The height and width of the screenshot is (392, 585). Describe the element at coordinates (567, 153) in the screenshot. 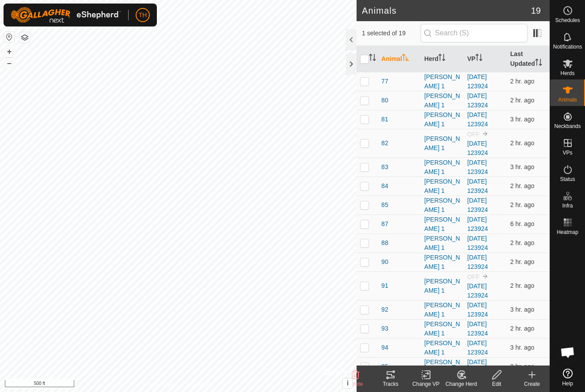

I see `span: VPs` at that location.